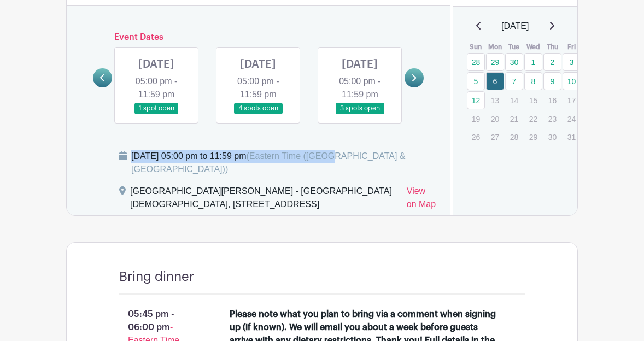 Image resolution: width=644 pixels, height=341 pixels. I want to click on p: 20, so click(495, 118).